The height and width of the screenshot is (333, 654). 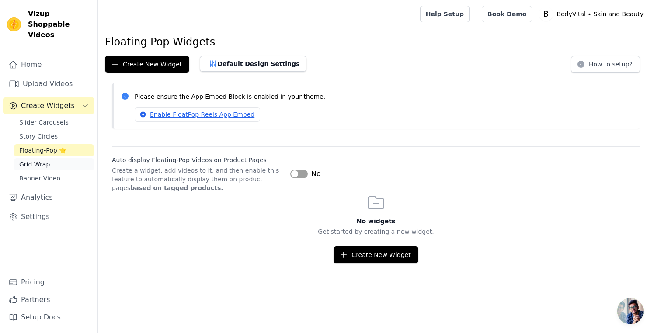 What do you see at coordinates (35, 164) in the screenshot?
I see `span: Grid Wrap` at bounding box center [35, 164].